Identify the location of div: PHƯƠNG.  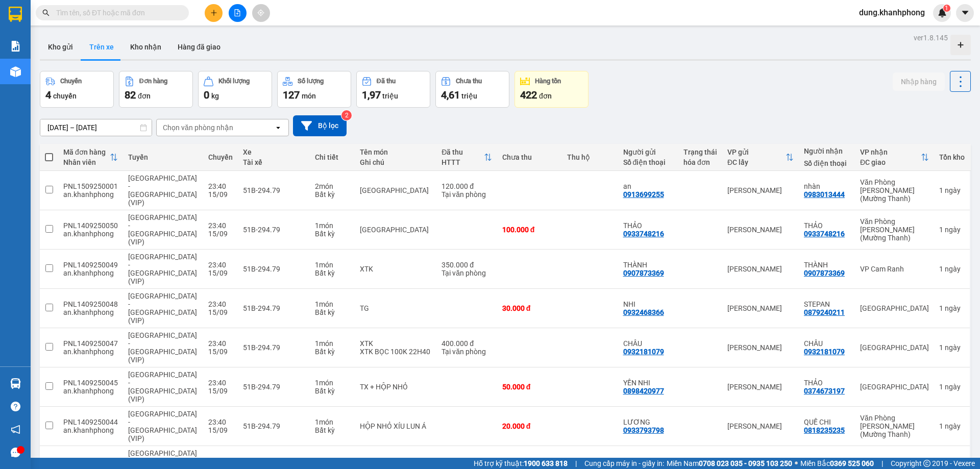
(827, 462).